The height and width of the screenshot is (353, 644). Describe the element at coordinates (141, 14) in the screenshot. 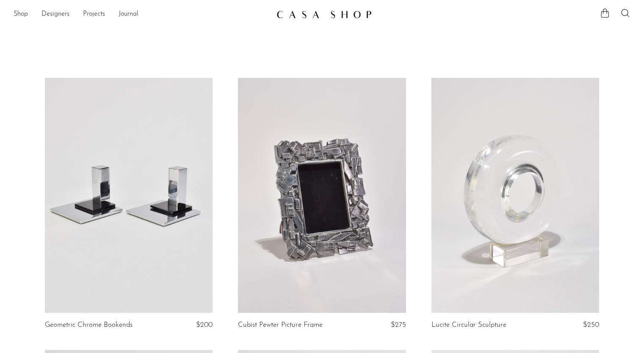

I see `ul: NEW HEADER MENU` at that location.